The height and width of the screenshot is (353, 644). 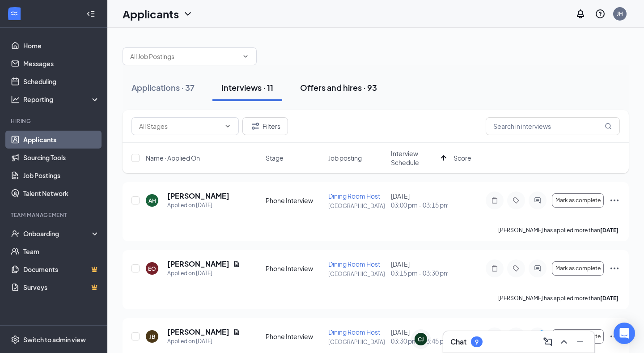 What do you see at coordinates (152, 269) in the screenshot?
I see `div: EO` at bounding box center [152, 269].